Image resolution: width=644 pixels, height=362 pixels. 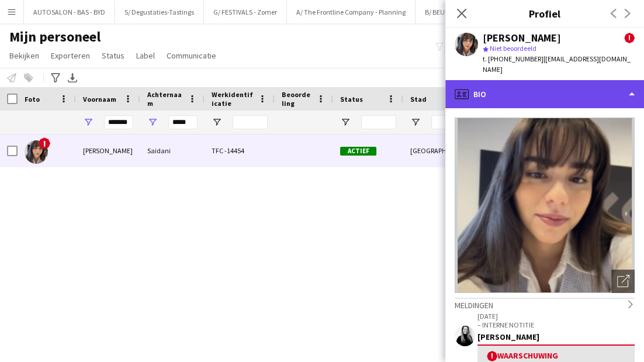 What do you see at coordinates (544, 94) in the screenshot?
I see `div: Bio` at bounding box center [544, 94].